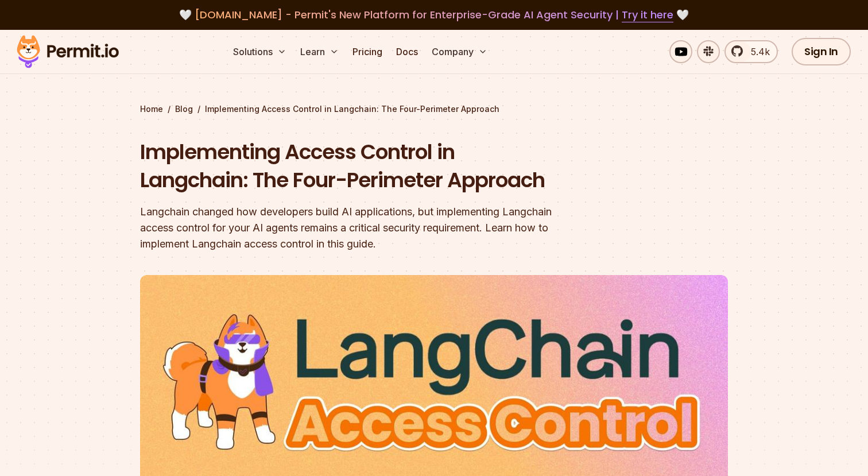  Describe the element at coordinates (756, 52) in the screenshot. I see `span: 5.4k` at that location.